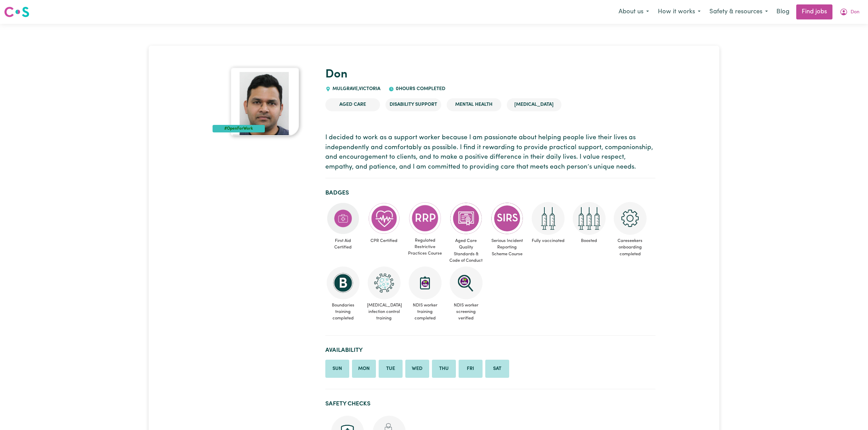 The width and height of the screenshot is (868, 430). What do you see at coordinates (814, 12) in the screenshot?
I see `a: Find jobs` at bounding box center [814, 12].